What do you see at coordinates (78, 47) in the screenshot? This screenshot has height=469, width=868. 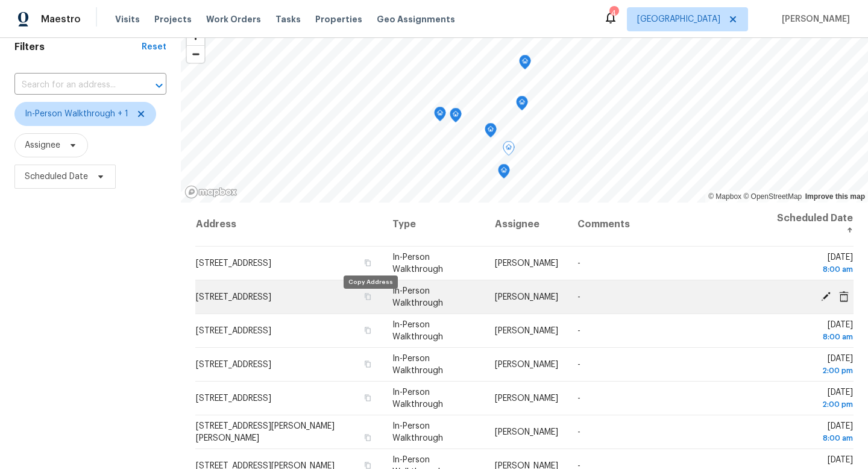 I see `h1: Filters` at bounding box center [78, 47].